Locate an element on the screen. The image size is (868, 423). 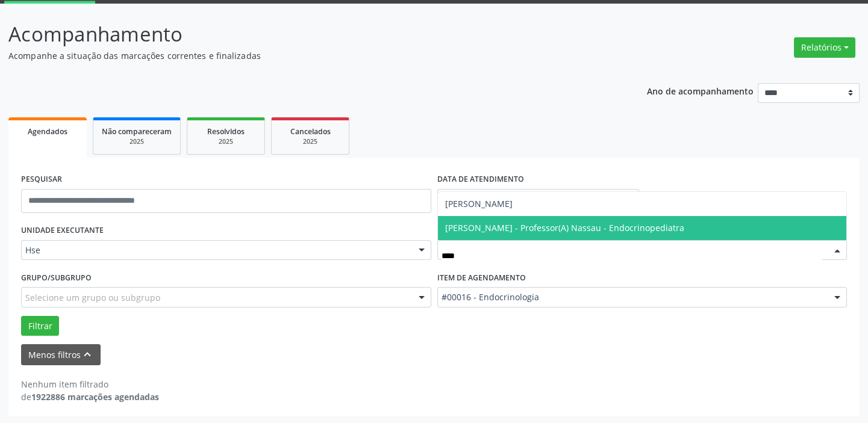
button: Menos filtroskeyboard_arrow_up is located at coordinates (61, 354).